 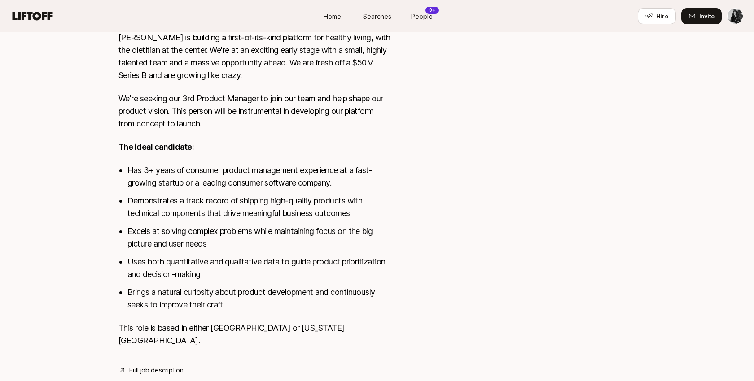 I want to click on button: Invite, so click(x=701, y=16).